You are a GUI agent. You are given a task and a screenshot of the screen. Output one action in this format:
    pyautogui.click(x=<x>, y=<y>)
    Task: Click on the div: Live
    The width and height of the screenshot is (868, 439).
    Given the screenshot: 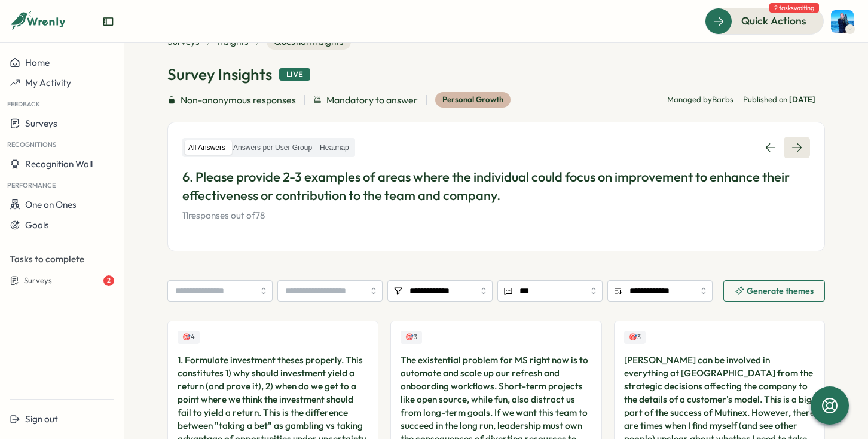 What is the action you would take?
    pyautogui.click(x=295, y=75)
    